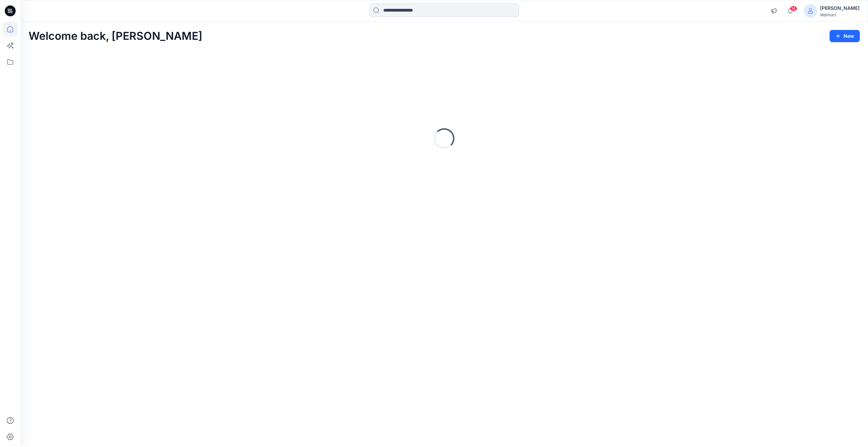 The width and height of the screenshot is (868, 447). Describe the element at coordinates (811, 11) in the screenshot. I see `svg: avatar` at that location.